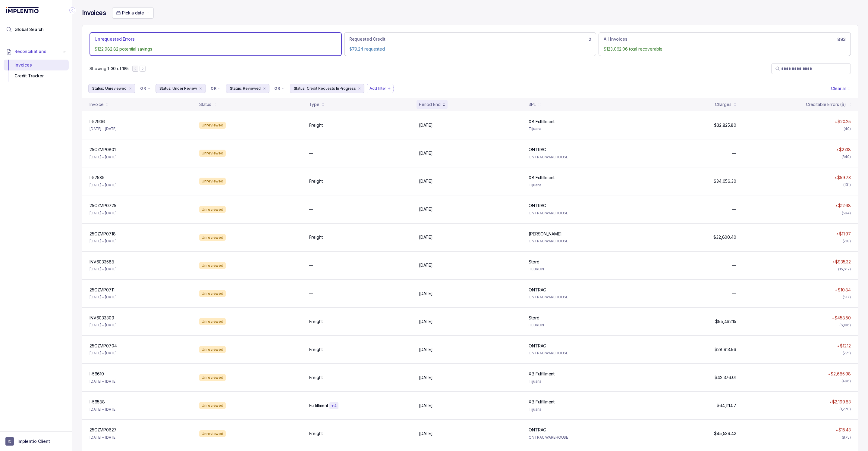 This screenshot has height=451, width=868. What do you see at coordinates (459, 89) in the screenshot?
I see `ul: Filter Group` at bounding box center [459, 89].